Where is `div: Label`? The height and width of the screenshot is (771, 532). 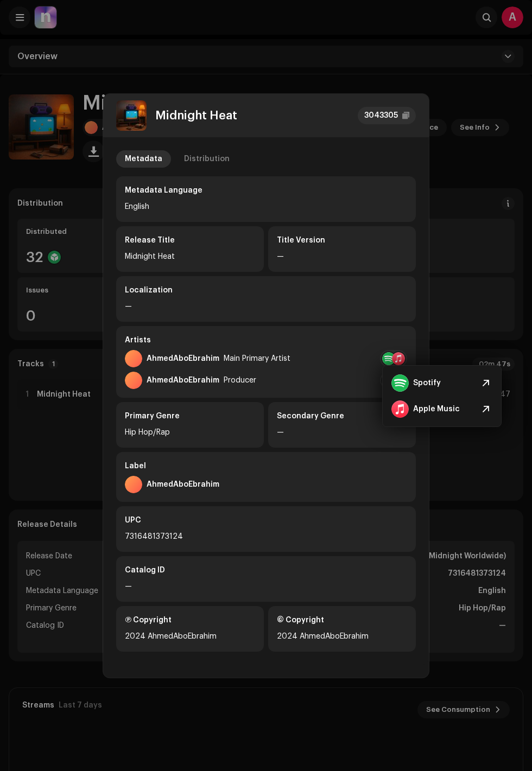 div: Label is located at coordinates (266, 466).